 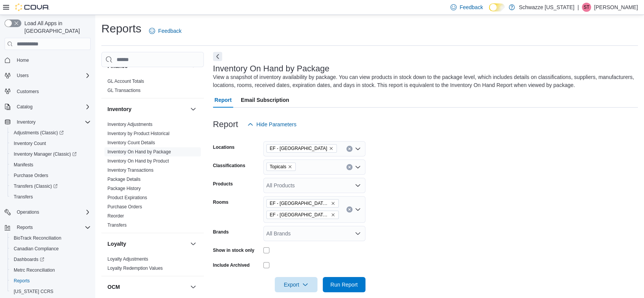 What do you see at coordinates (130, 170) in the screenshot?
I see `span: Inventory Transactions` at bounding box center [130, 170].